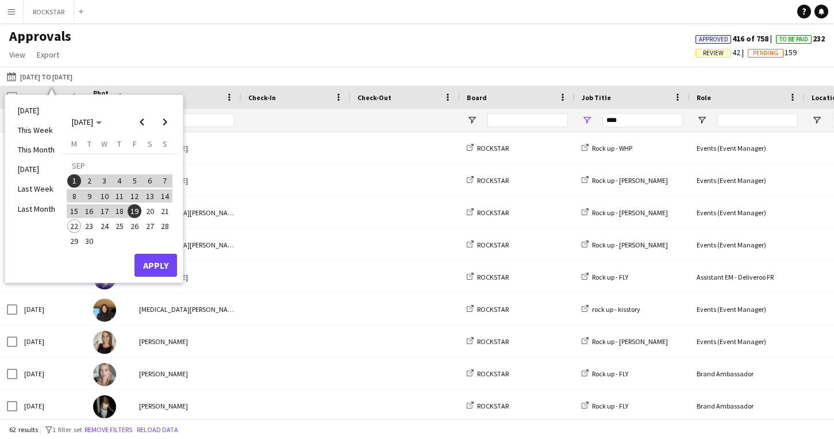 The image size is (834, 439). Describe the element at coordinates (149, 196) in the screenshot. I see `button: 13-09-2025` at that location.